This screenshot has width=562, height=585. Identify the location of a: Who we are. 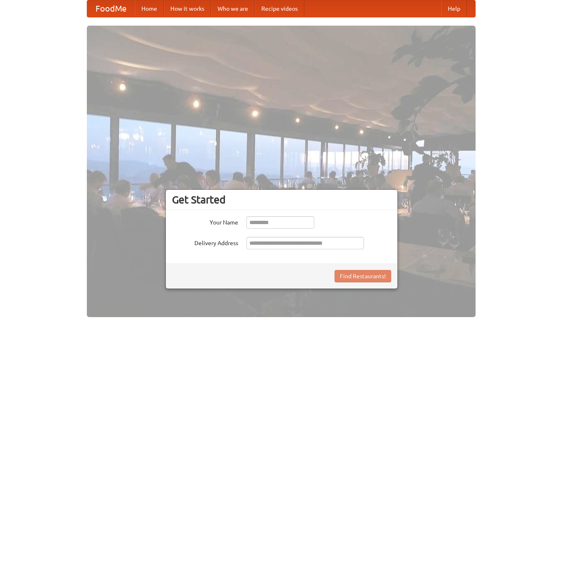
(233, 9).